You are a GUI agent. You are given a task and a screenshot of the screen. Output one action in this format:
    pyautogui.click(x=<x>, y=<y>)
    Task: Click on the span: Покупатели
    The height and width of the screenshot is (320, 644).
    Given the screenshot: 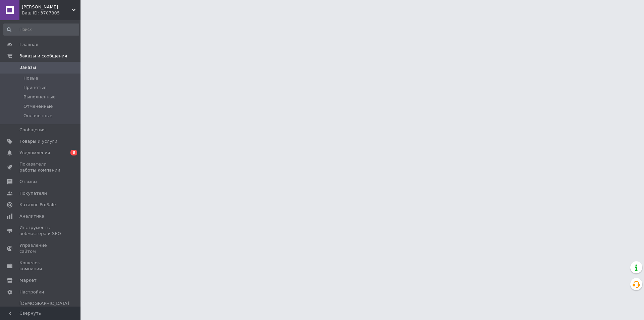 What is the action you would take?
    pyautogui.click(x=33, y=193)
    